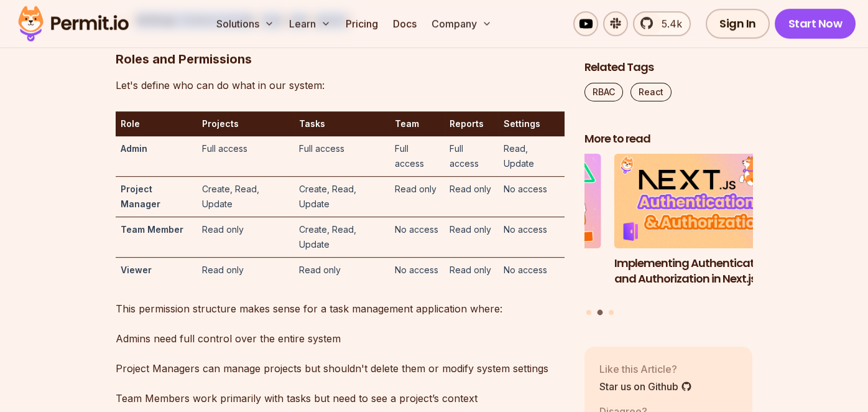 This screenshot has width=868, height=412. What do you see at coordinates (698, 271) in the screenshot?
I see `h3: Implementing Authentication and Authorization in Next.js` at bounding box center [698, 271].